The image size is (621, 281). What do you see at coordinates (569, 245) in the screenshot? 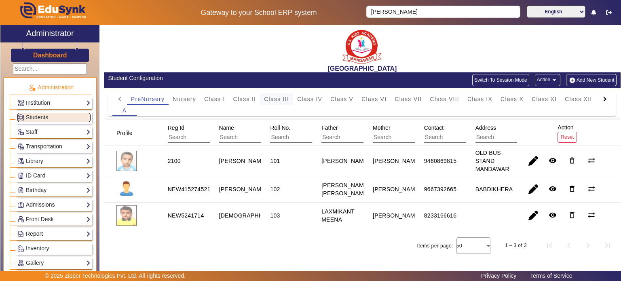
I see `button: Previous page` at bounding box center [569, 245].